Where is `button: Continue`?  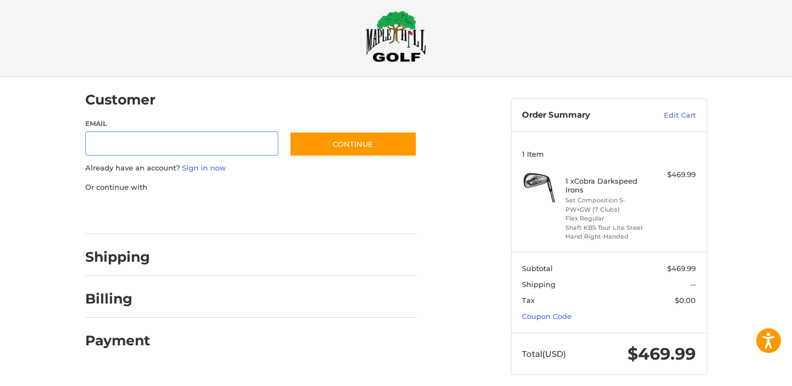 button: Continue is located at coordinates (353, 144).